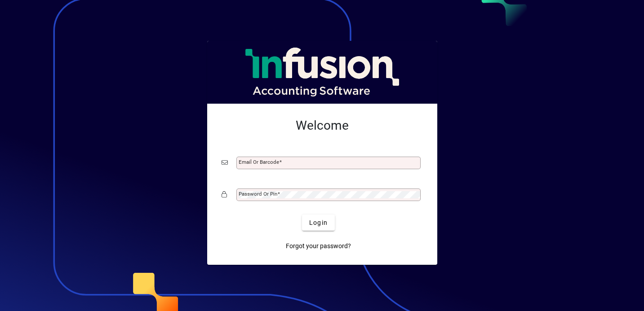 This screenshot has height=311, width=644. What do you see at coordinates (318, 246) in the screenshot?
I see `a: Forgot your password?` at bounding box center [318, 246].